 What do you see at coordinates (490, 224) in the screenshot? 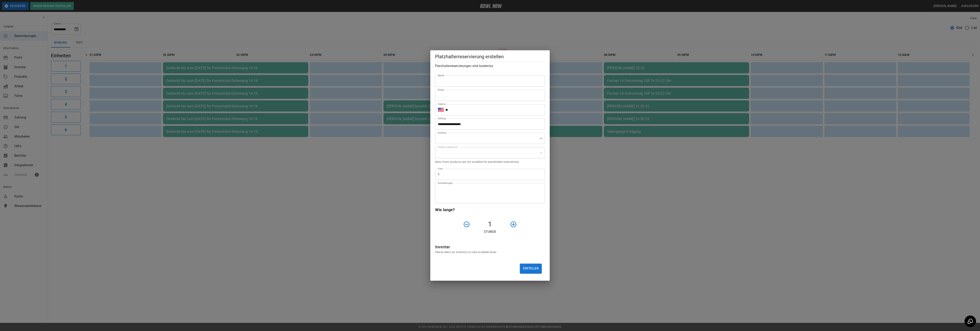
I see `h4: 1` at bounding box center [490, 224].